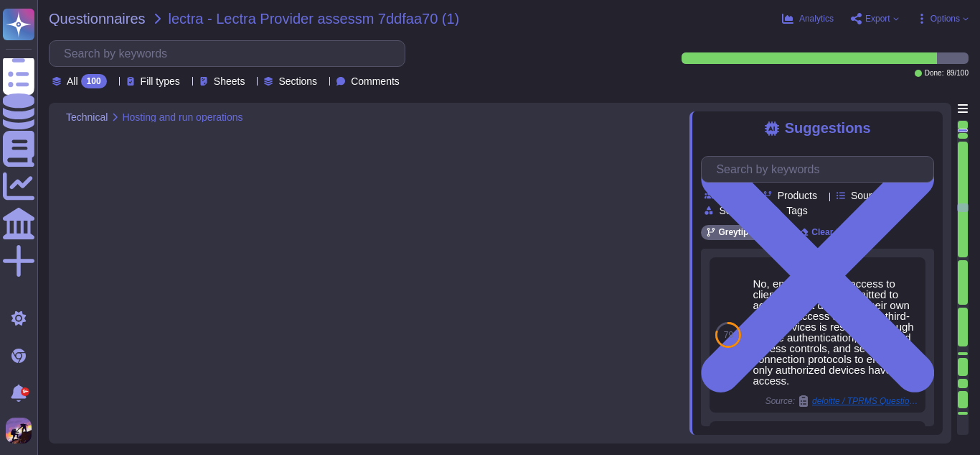 This screenshot has width=980, height=455. Describe the element at coordinates (878, 18) in the screenshot. I see `span: Export` at that location.